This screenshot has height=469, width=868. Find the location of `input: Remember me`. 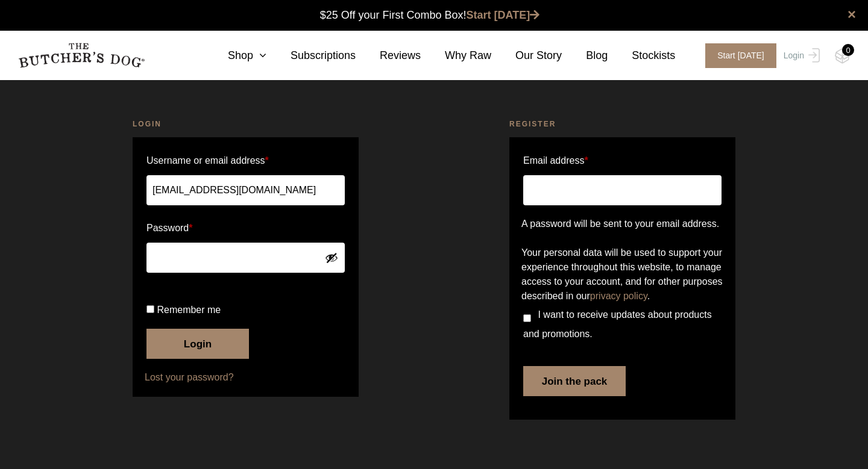

input: Remember me is located at coordinates (150, 309).